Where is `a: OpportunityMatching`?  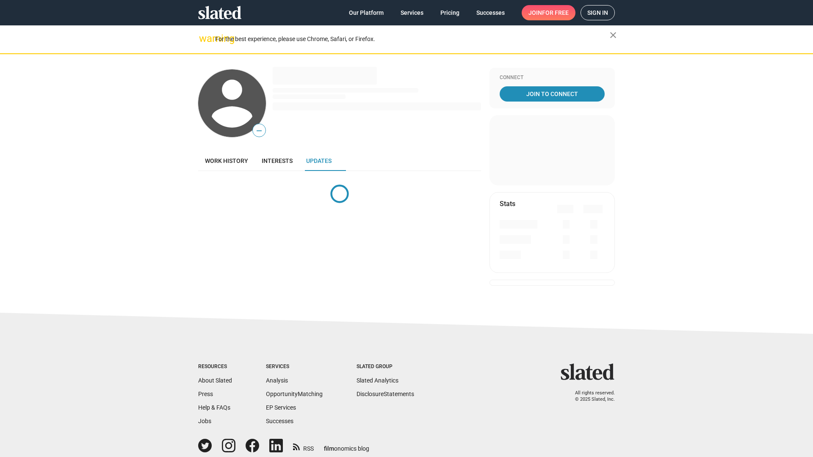
a: OpportunityMatching is located at coordinates (294, 394).